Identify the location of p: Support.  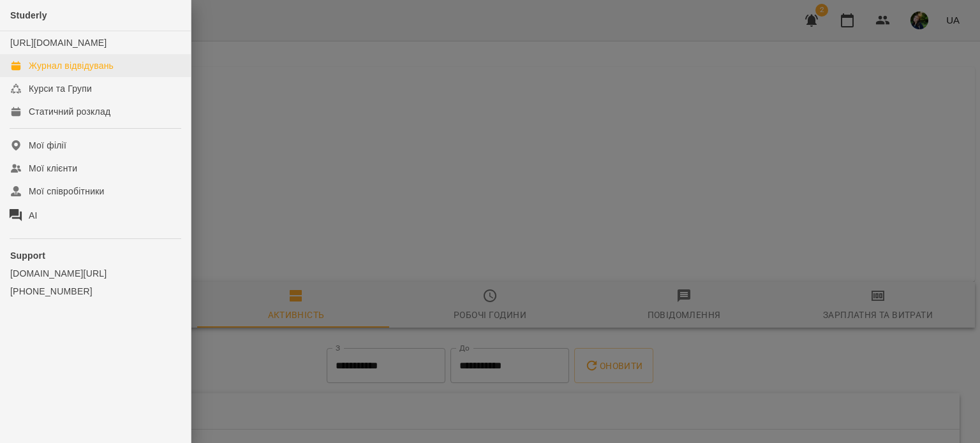
(95, 256).